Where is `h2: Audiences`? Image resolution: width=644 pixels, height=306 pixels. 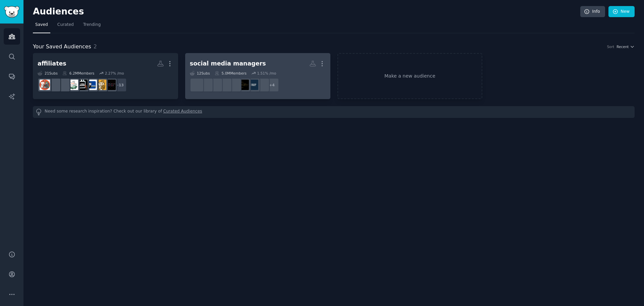
h2: Audiences is located at coordinates (306, 12).